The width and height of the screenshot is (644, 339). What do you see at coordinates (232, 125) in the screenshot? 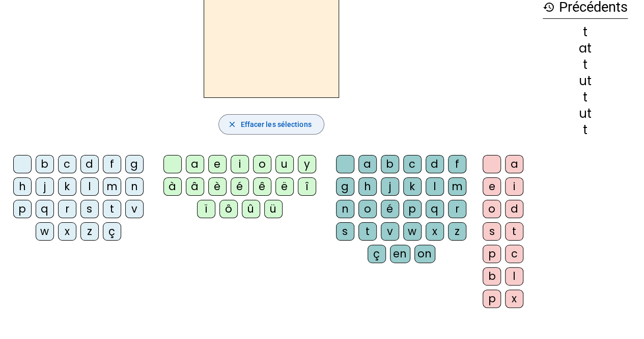
I see `mat-icon: close` at bounding box center [232, 125].